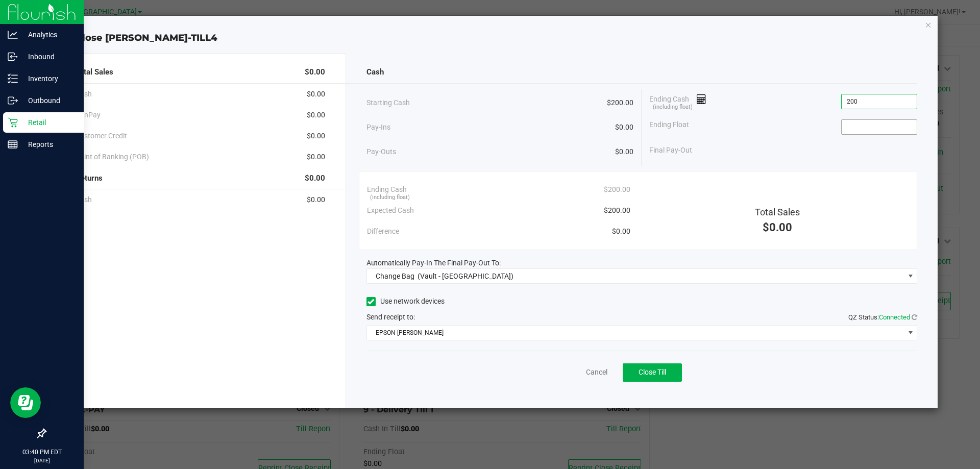  Describe the element at coordinates (12, 122) in the screenshot. I see `inline-svg: Retail` at that location.